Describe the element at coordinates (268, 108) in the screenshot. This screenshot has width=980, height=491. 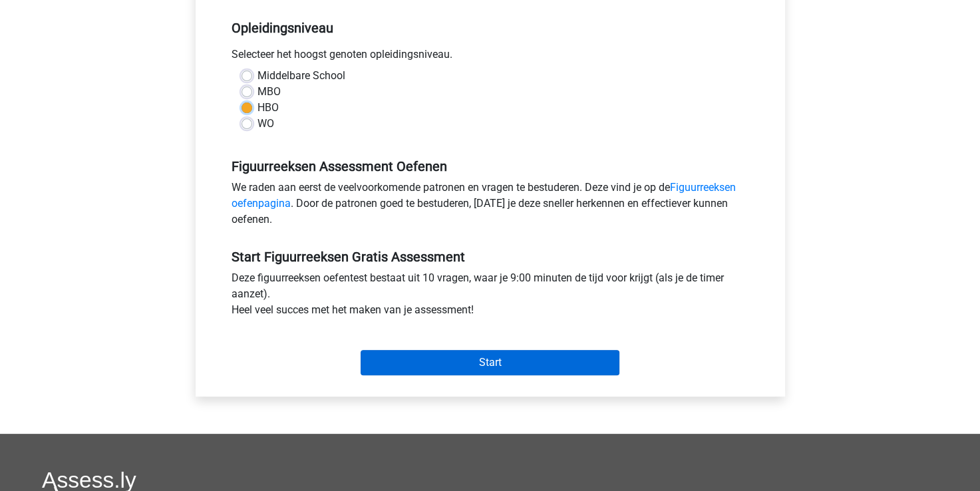
I see `label: HBO` at that location.